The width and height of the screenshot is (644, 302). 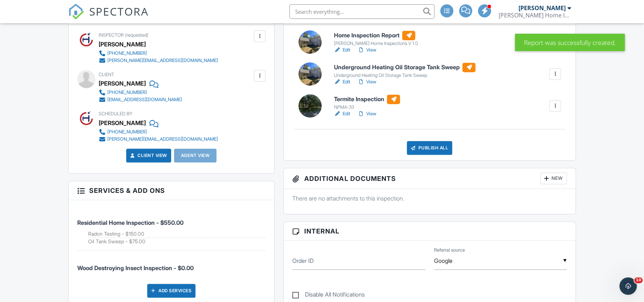 What do you see at coordinates (171, 229) in the screenshot?
I see `li: Service: Residential Home Inspection` at bounding box center [171, 229].